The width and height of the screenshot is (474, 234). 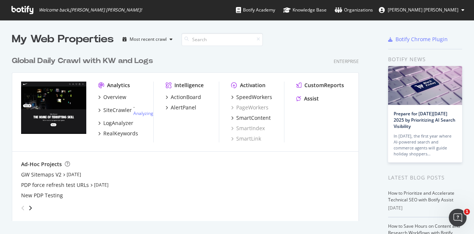 I want to click on div: Knowledge Base, so click(x=305, y=10).